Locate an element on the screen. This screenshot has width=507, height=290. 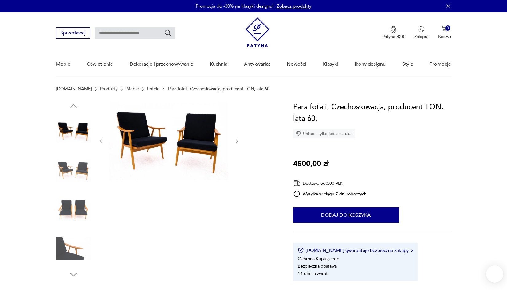
a: Produkty is located at coordinates (109, 89).